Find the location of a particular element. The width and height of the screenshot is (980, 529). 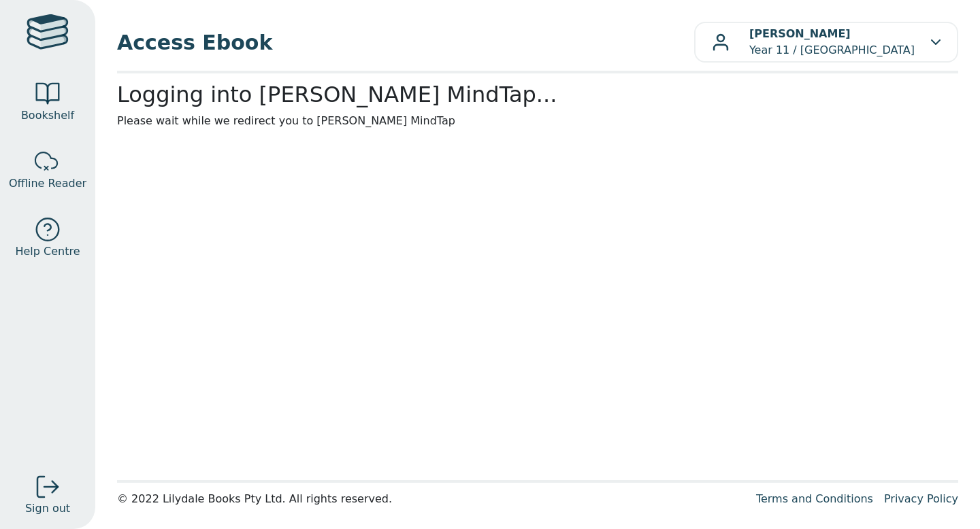

div: © 2022 Lilydale Books Pty Ltd. All rights reserved. is located at coordinates (431, 499).